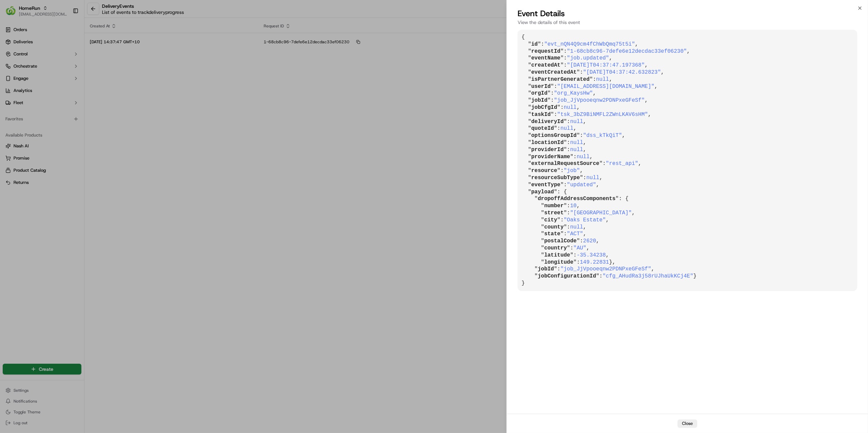 This screenshot has height=433, width=868. What do you see at coordinates (546, 65) in the screenshot?
I see `span: createdAt` at bounding box center [546, 65].